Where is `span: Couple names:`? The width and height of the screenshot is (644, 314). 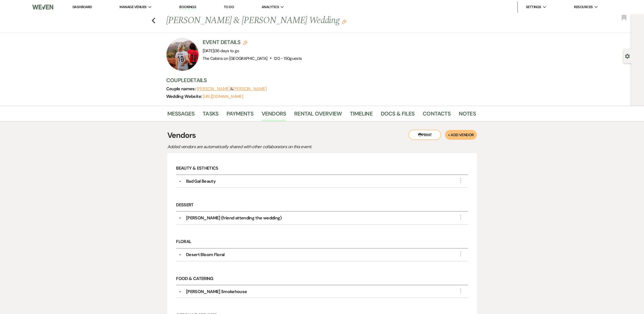
span: Couple names: is located at coordinates (182, 89).